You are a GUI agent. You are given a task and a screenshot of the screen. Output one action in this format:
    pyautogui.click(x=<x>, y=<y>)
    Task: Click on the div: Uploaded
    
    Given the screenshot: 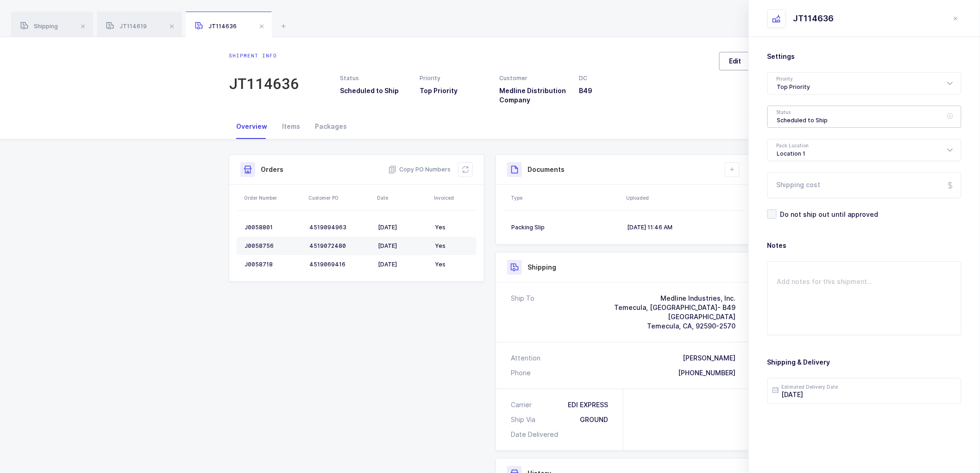 What is the action you would take?
    pyautogui.click(x=684, y=198)
    